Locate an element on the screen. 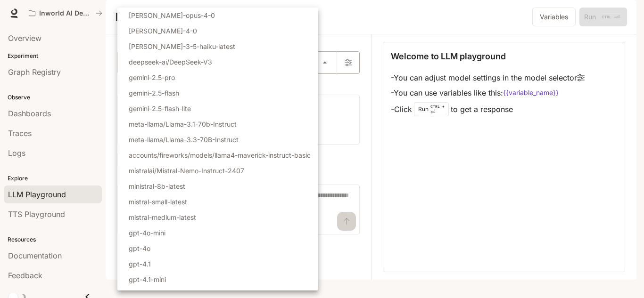 Image resolution: width=644 pixels, height=298 pixels. p: gpt-4o is located at coordinates (140, 248).